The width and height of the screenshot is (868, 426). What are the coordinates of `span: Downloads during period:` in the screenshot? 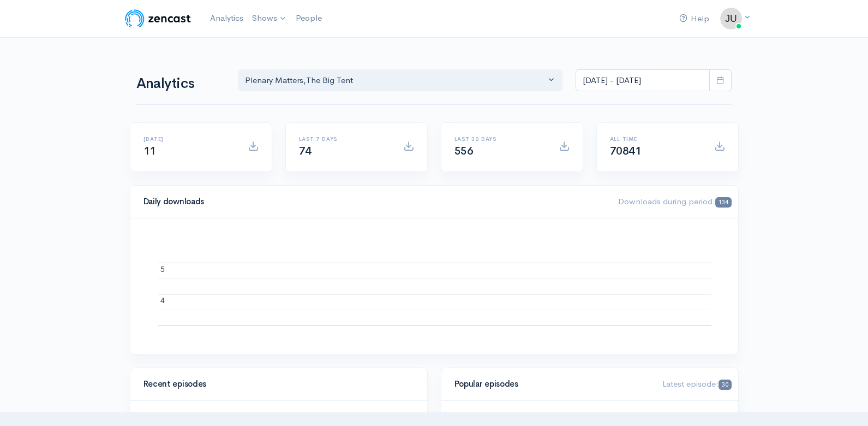 It's located at (674, 201).